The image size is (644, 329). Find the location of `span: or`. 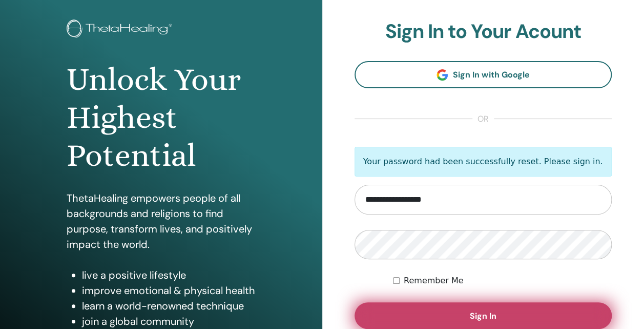

span: or is located at coordinates (483, 119).